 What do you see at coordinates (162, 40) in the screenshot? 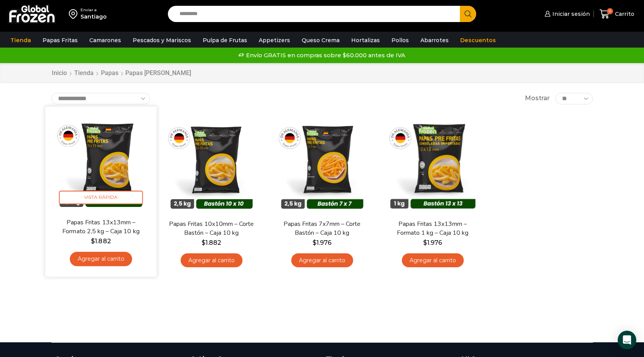
I see `a: Pescados y Mariscos` at bounding box center [162, 40].